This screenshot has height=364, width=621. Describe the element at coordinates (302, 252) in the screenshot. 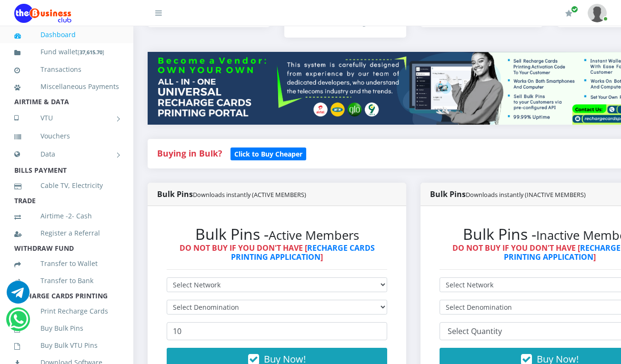

I see `a: RECHARGE CARDS PRINTING APPLICATION` at that location.